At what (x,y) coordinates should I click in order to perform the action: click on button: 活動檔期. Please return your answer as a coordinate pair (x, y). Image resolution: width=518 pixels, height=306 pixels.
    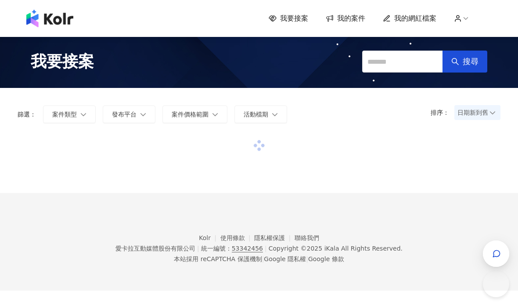
    Looking at the image, I should click on (261, 114).